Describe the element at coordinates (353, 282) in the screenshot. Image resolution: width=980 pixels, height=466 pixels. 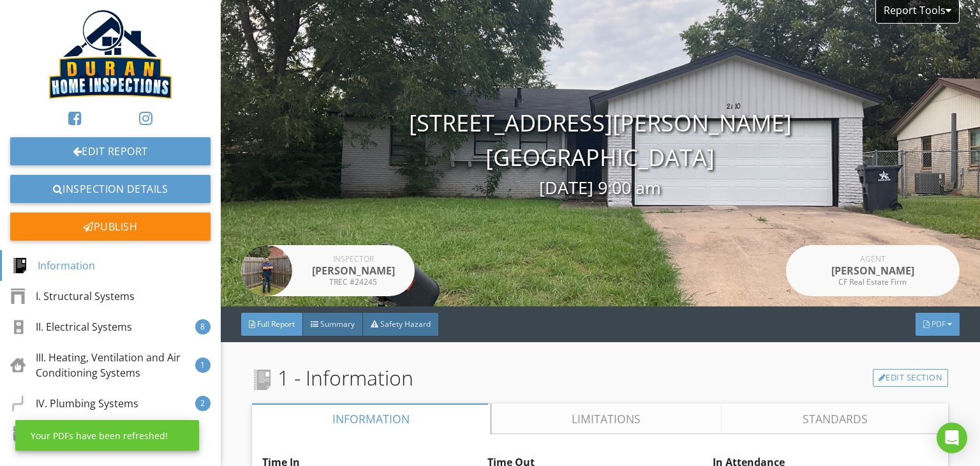
I see `div: TREC #24245` at that location.